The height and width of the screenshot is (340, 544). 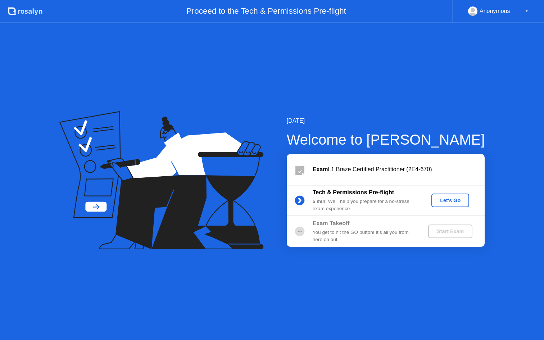 What do you see at coordinates (450, 200) in the screenshot?
I see `button: Let's Go` at bounding box center [450, 200].